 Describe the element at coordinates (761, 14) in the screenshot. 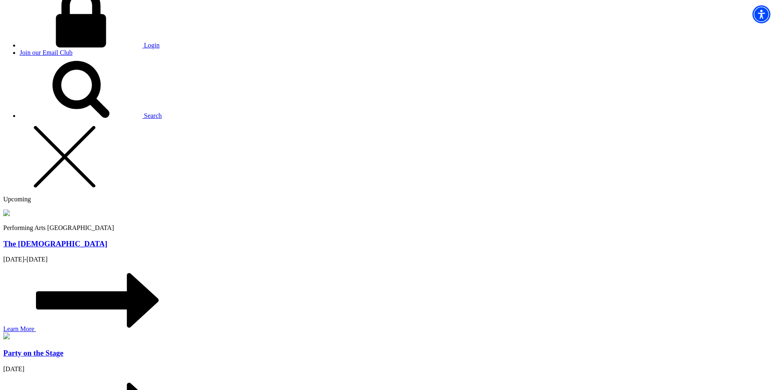

I see `div: Accessibility Menu` at that location.